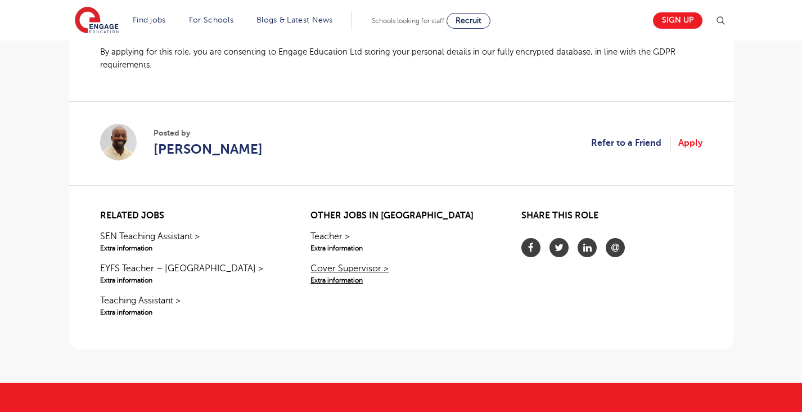 This screenshot has width=802, height=412. Describe the element at coordinates (408, 21) in the screenshot. I see `span: Schools looking for staff` at that location.